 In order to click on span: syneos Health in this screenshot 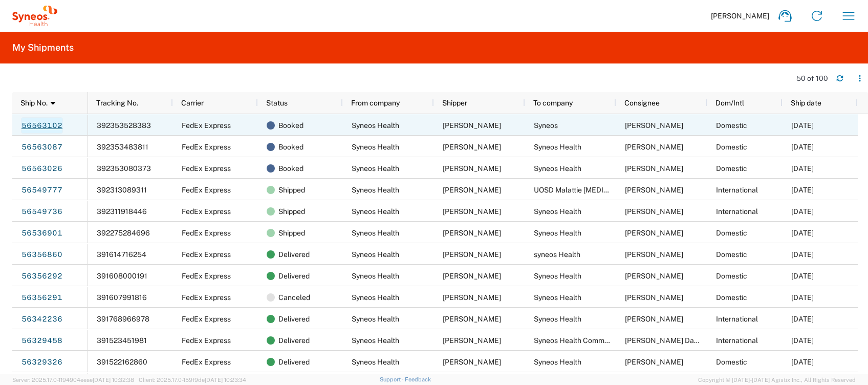, I will do `click(557, 255)`.